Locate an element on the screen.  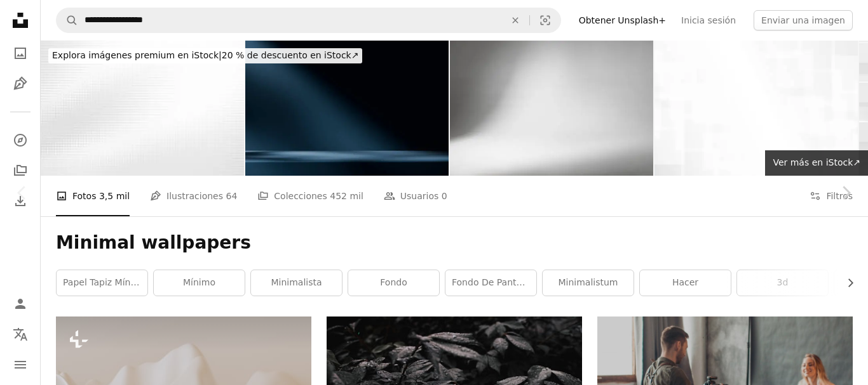
a: Iniciar sesión / Registrarse is located at coordinates (20, 304).